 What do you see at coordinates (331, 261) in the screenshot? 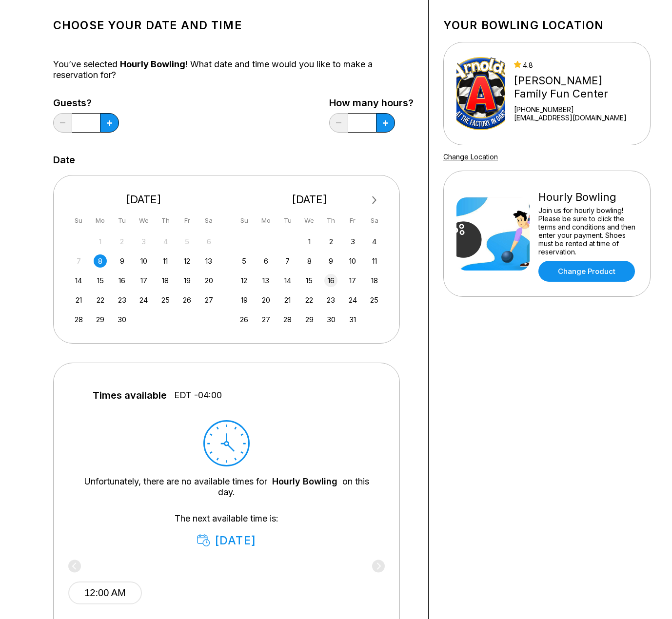
I see `div: Choose Thursday, October 9th, 2025` at bounding box center [331, 261].